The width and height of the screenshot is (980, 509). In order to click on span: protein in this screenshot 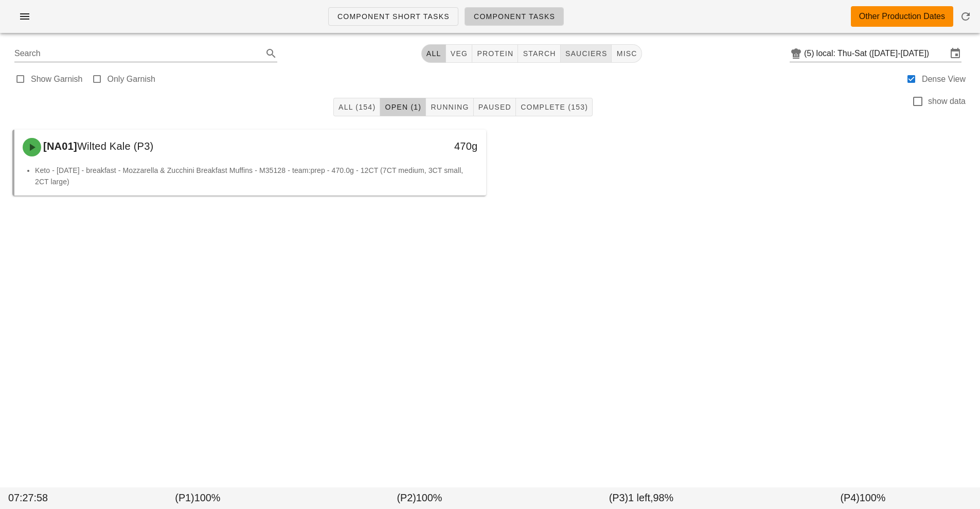, I will do `click(495, 53)`.